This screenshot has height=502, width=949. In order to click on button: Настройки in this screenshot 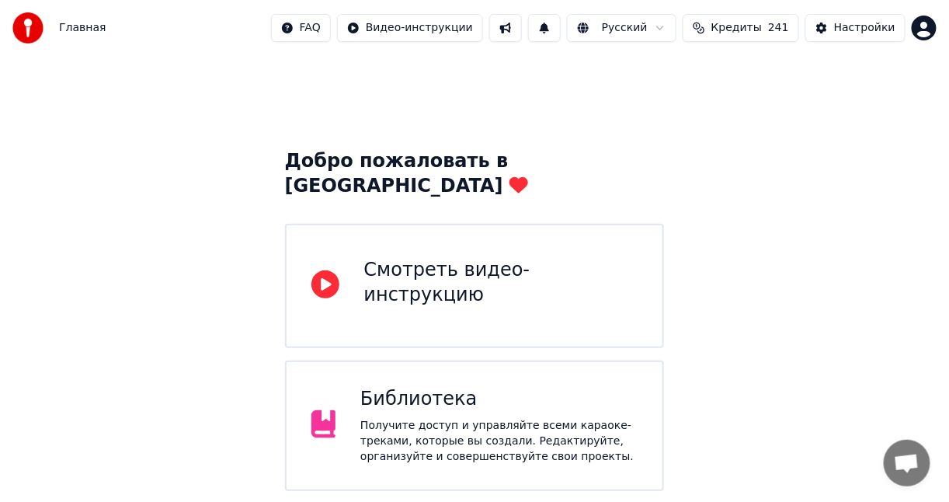, I will do `click(855, 28)`.